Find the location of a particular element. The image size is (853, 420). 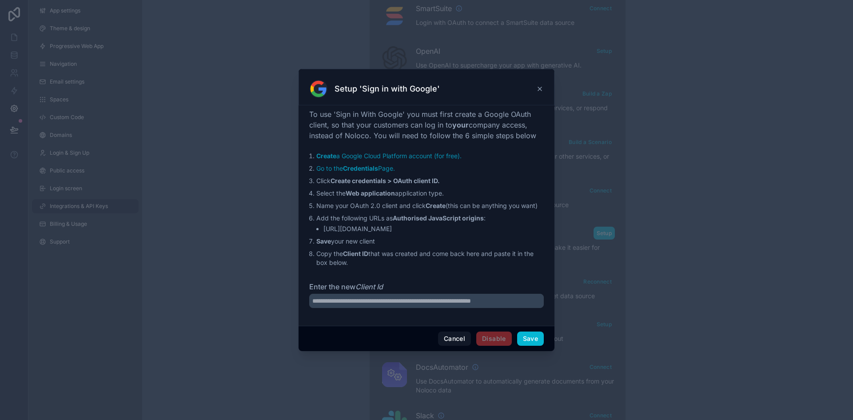

p: To use 'Sign in With Google' you must first create a Google OAuth client, so that your customers ... is located at coordinates (427, 125).